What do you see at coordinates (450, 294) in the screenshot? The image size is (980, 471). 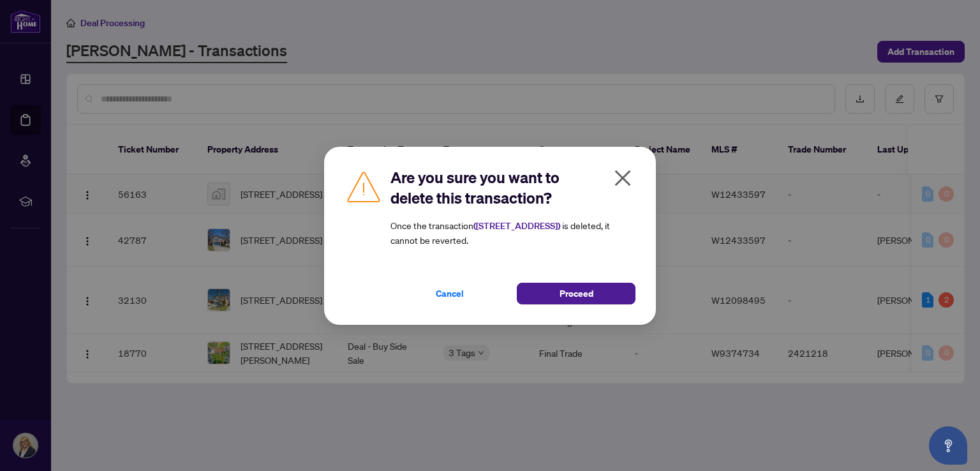 I see `button: Cancel` at bounding box center [450, 294].